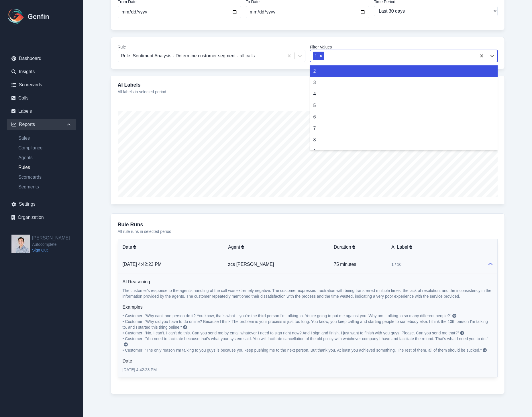  Describe the element at coordinates (358, 265) in the screenshot. I see `p: 75 minutes` at that location.